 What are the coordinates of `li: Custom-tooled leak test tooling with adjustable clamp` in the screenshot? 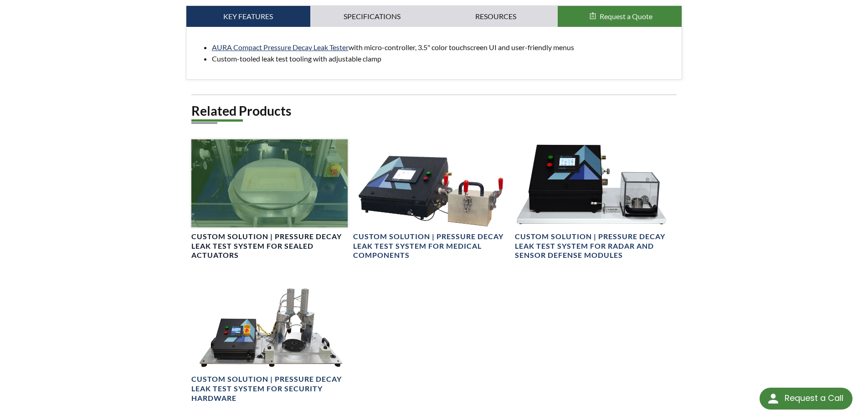 It's located at (443, 59).